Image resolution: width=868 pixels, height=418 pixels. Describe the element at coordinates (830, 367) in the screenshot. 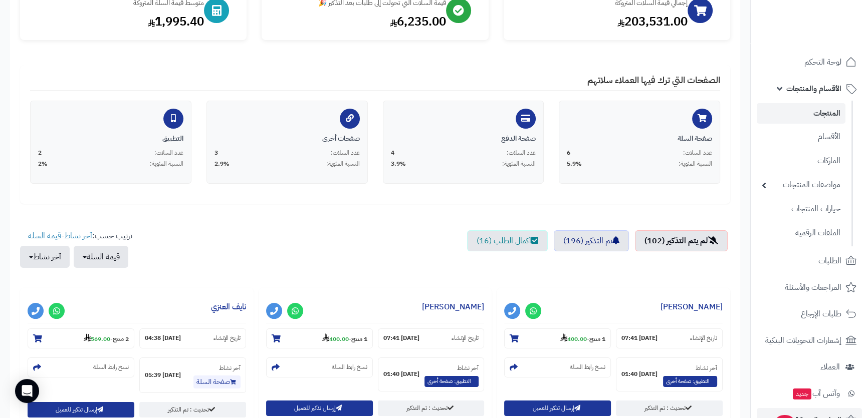

I see `span: العملاء` at that location.